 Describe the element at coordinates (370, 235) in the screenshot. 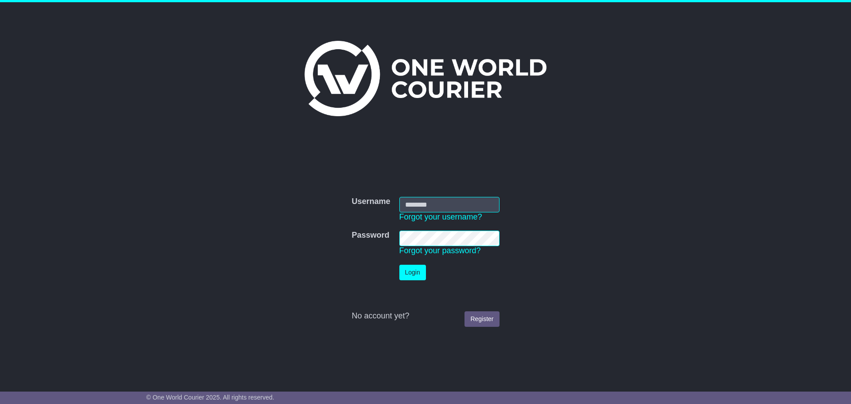

I see `label: Password` at that location.